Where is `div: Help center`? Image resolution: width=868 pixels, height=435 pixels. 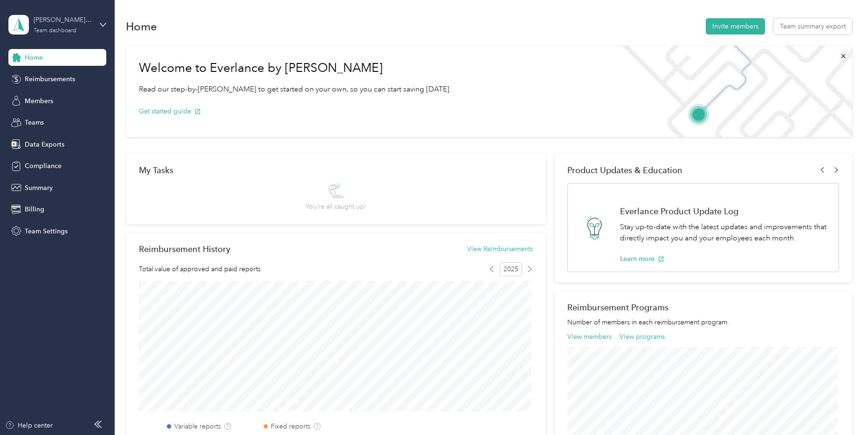
div: Help center is located at coordinates (29, 425).